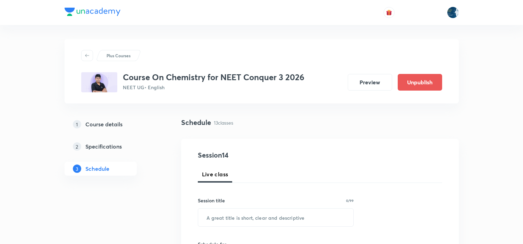 The width and height of the screenshot is (523, 244). What do you see at coordinates (223, 122) in the screenshot?
I see `p: 13 classes` at bounding box center [223, 122].